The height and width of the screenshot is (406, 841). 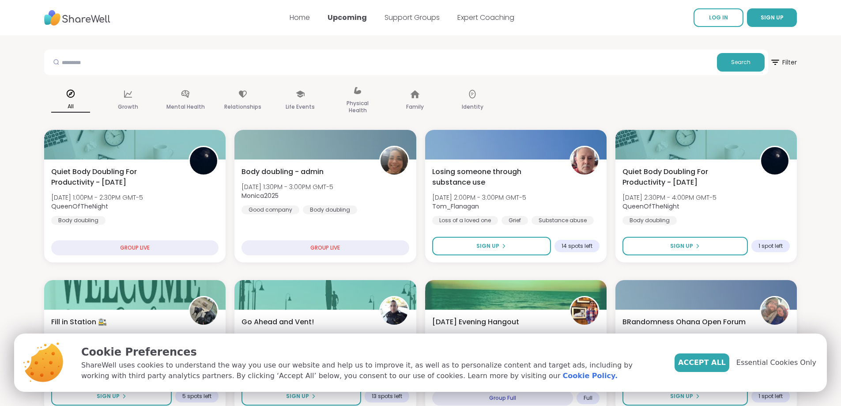 I want to click on a: Upcoming, so click(x=347, y=17).